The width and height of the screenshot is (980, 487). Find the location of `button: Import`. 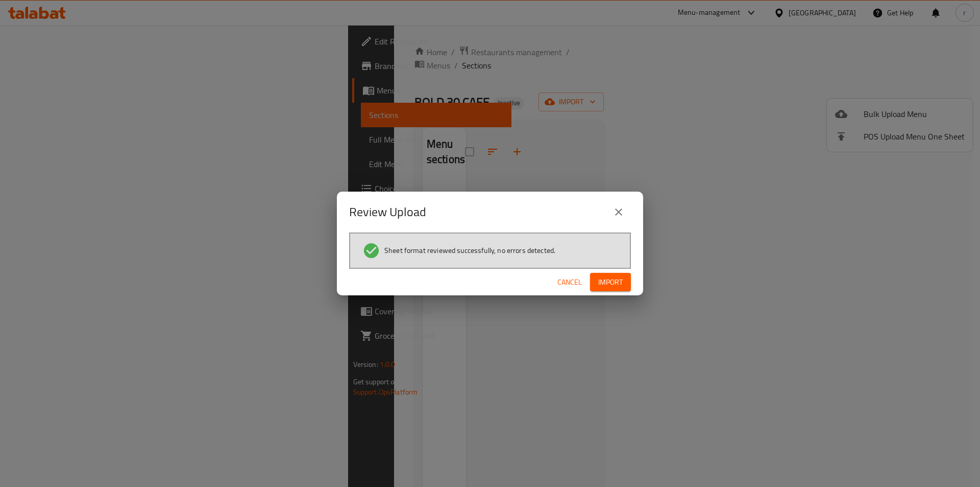

button: Import is located at coordinates (610, 282).